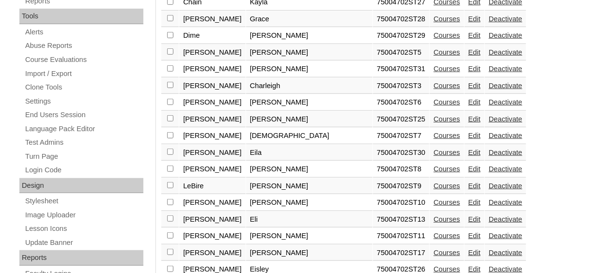  Describe the element at coordinates (401, 86) in the screenshot. I see `td: 75004702ST3` at that location.